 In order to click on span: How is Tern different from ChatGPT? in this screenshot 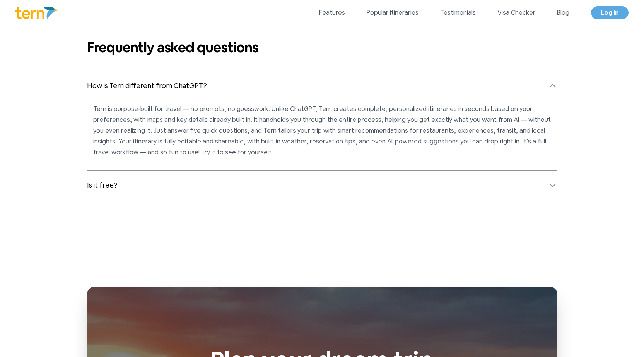, I will do `click(147, 86)`.